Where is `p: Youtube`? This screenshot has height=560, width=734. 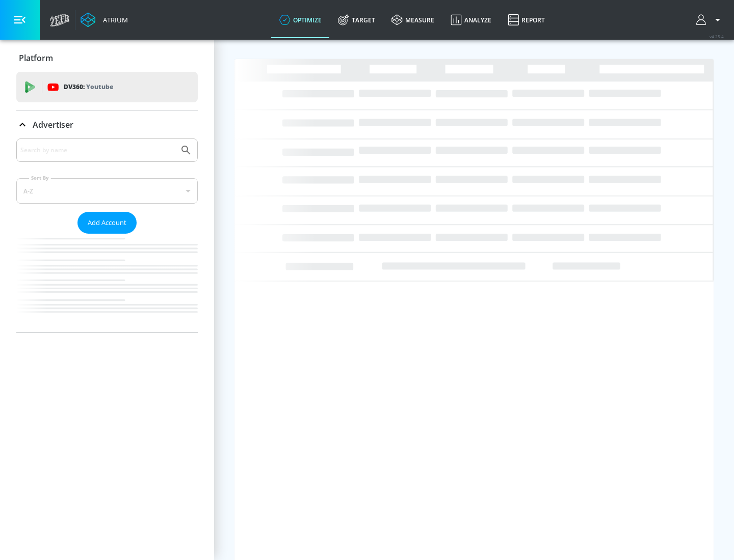
p: Youtube is located at coordinates (100, 86).